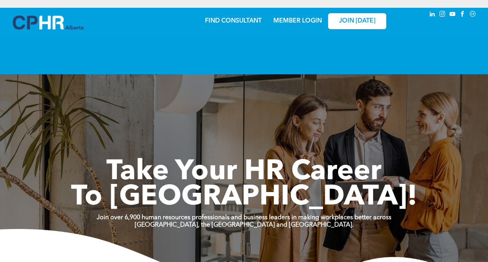 The image size is (488, 262). I want to click on span: Take Your HR Career, so click(244, 172).